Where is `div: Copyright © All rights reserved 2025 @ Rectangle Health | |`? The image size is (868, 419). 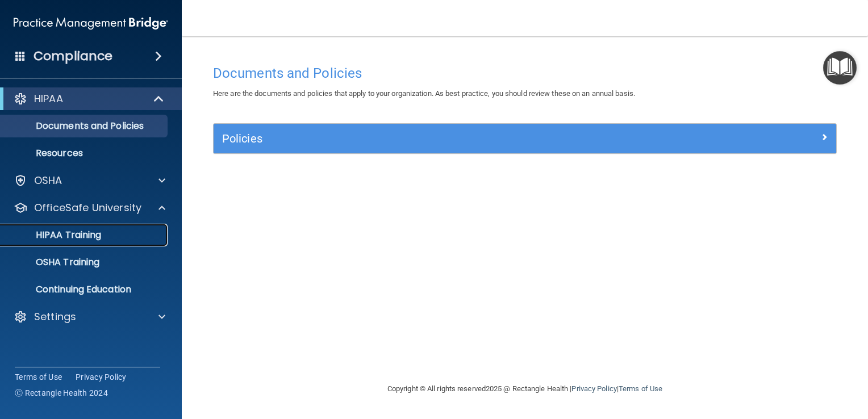 div: Copyright © All rights reserved 2025 @ Rectangle Health | | is located at coordinates (525, 389).